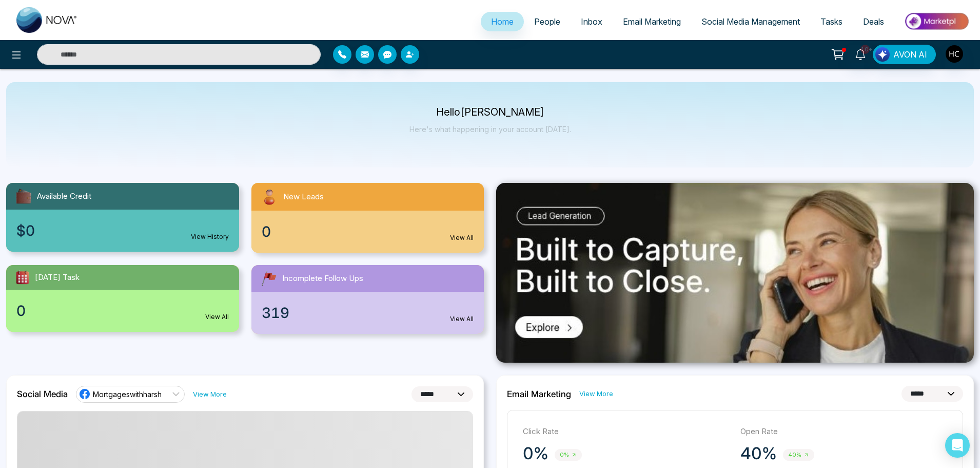  Describe the element at coordinates (831, 22) in the screenshot. I see `span: Tasks` at that location.